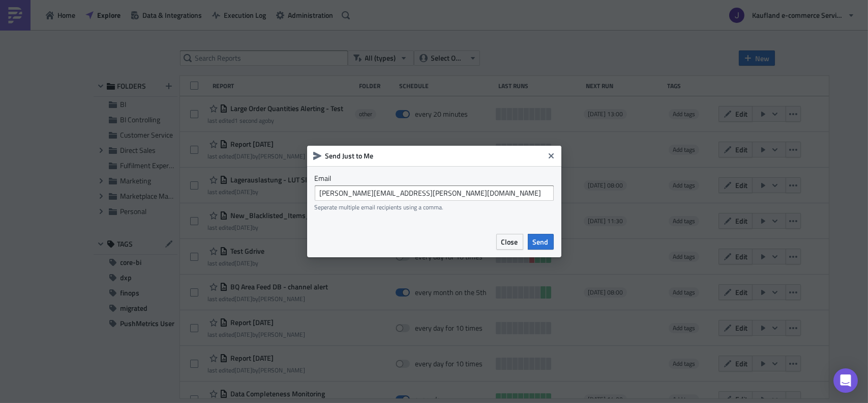 The width and height of the screenshot is (868, 403). What do you see at coordinates (509, 242) in the screenshot?
I see `span: Close` at bounding box center [509, 242].